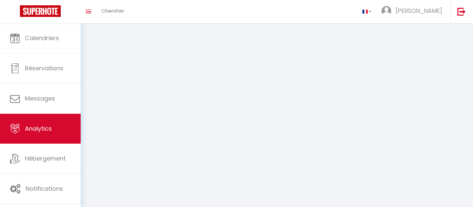 This screenshot has width=473, height=207. What do you see at coordinates (44, 68) in the screenshot?
I see `span: Réservations` at bounding box center [44, 68].